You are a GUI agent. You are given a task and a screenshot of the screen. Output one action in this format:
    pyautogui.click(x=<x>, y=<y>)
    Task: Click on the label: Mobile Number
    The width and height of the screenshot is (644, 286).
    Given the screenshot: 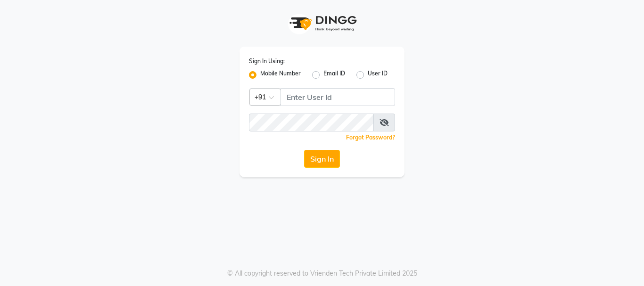 What is the action you would take?
    pyautogui.click(x=281, y=75)
    